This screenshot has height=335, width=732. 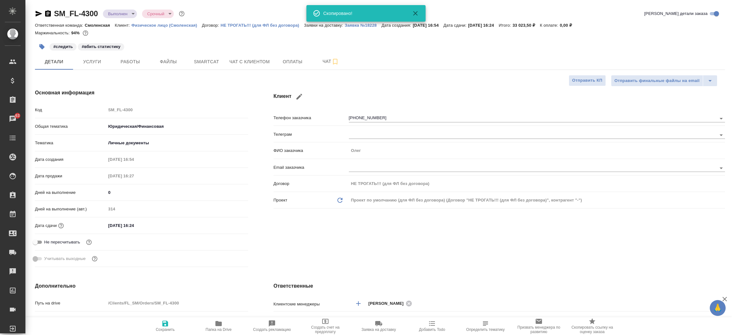 I want to click on svg: Подписаться, so click(x=335, y=62).